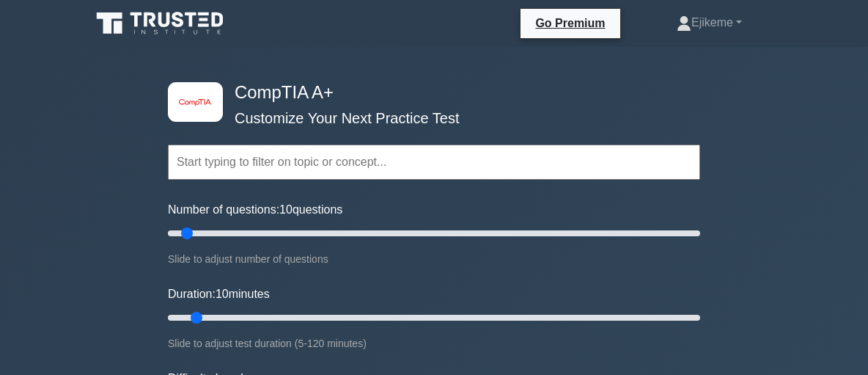  Describe the element at coordinates (434, 343) in the screenshot. I see `div: Slide to adjust test duration (5-120 minutes)` at that location.